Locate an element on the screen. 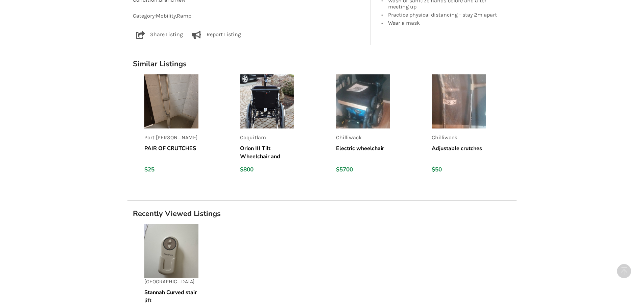 The image size is (644, 308). h5: Stannah Curved stair lift is located at coordinates (172, 296).